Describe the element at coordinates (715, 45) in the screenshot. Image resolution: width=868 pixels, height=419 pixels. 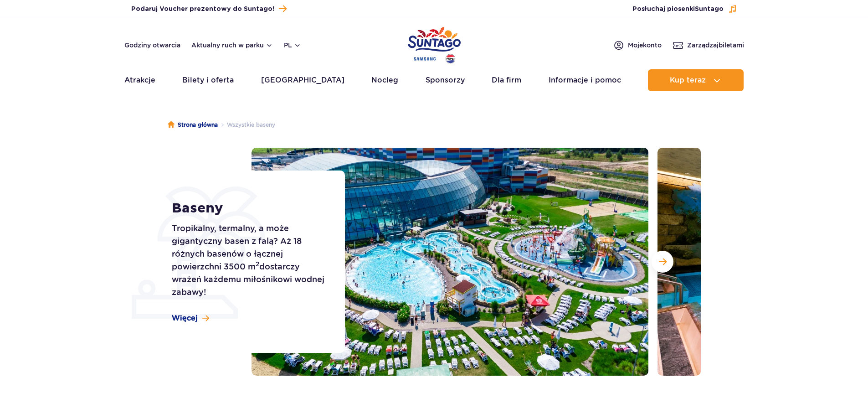
I see `span: Zarządzaj biletami` at that location.